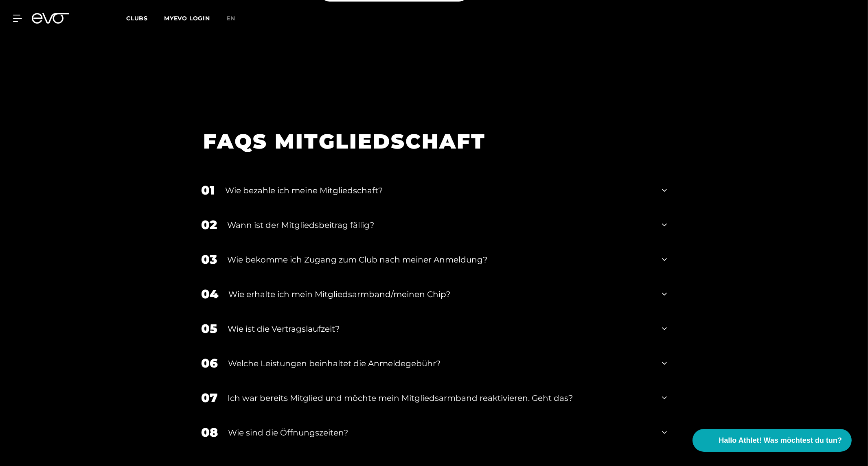 Image resolution: width=868 pixels, height=466 pixels. What do you see at coordinates (440, 294) in the screenshot?
I see `div: Wie erhalte ich mein Mitgliedsarmband/meinen Chip?` at bounding box center [440, 294].